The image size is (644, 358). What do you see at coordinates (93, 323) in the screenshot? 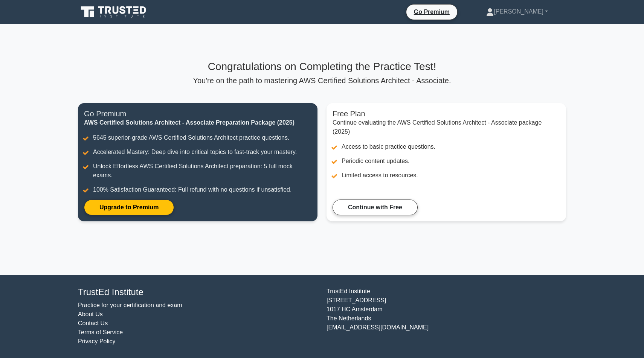
I see `a: Contact Us` at bounding box center [93, 323].